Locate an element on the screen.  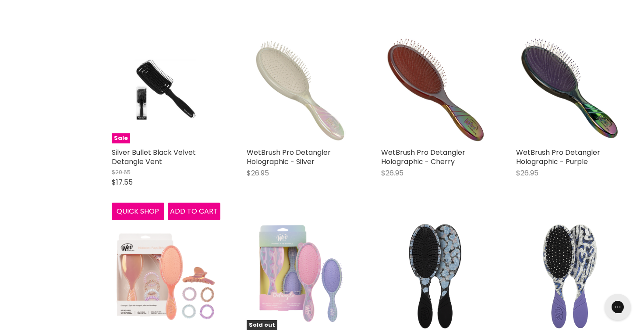
img: WetBrush Pro Detangler Holographic - Cherry is located at coordinates (435, 89).